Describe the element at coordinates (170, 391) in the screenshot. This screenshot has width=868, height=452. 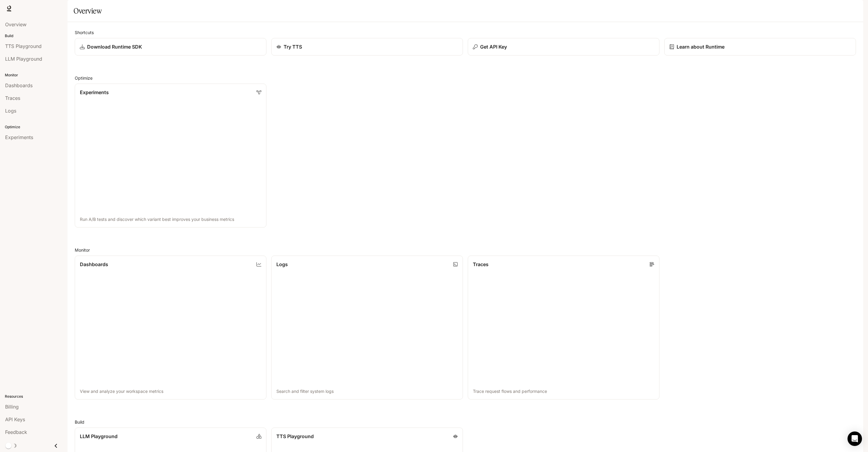
I see `p: View and analyze your workspace metrics` at that location.